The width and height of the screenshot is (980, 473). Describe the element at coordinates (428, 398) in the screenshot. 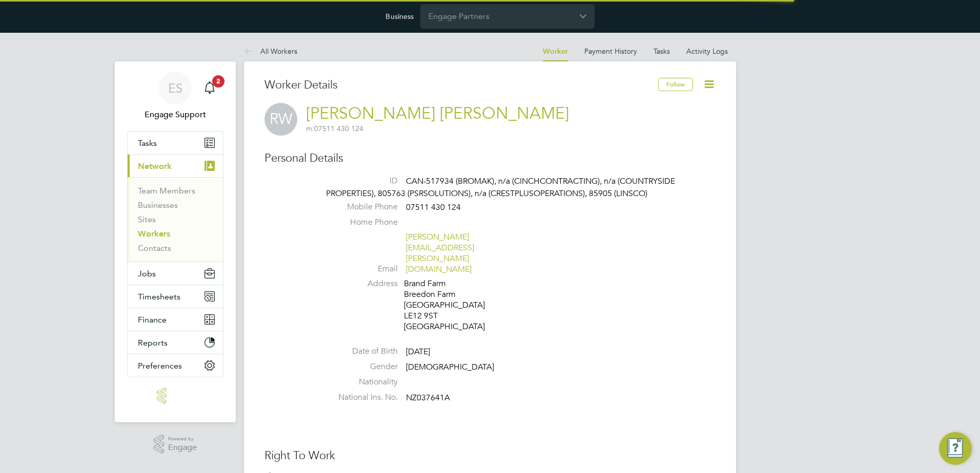

I see `span: NZ037641A` at that location.